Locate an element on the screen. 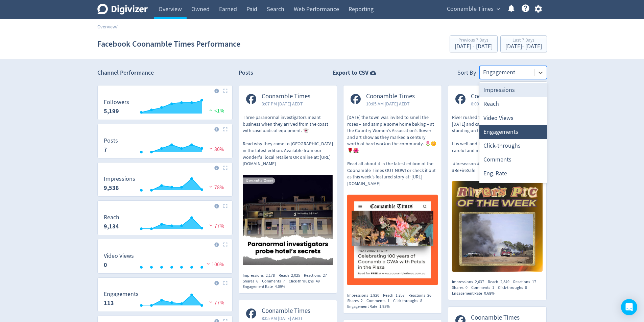 The height and width of the screenshot is (322, 644). span: 1,857 is located at coordinates (400, 295).